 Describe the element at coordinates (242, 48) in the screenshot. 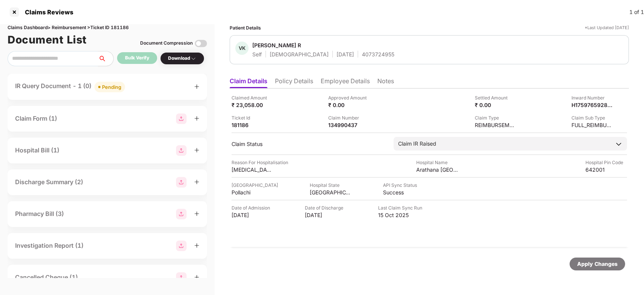

I see `div: VK` at that location.